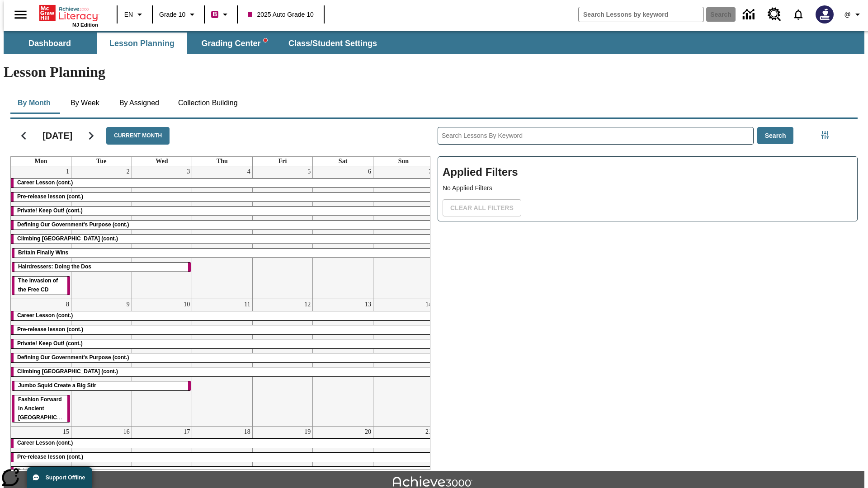  Describe the element at coordinates (101, 267) in the screenshot. I see `div: Hairdressers: Doing the Dos` at that location.